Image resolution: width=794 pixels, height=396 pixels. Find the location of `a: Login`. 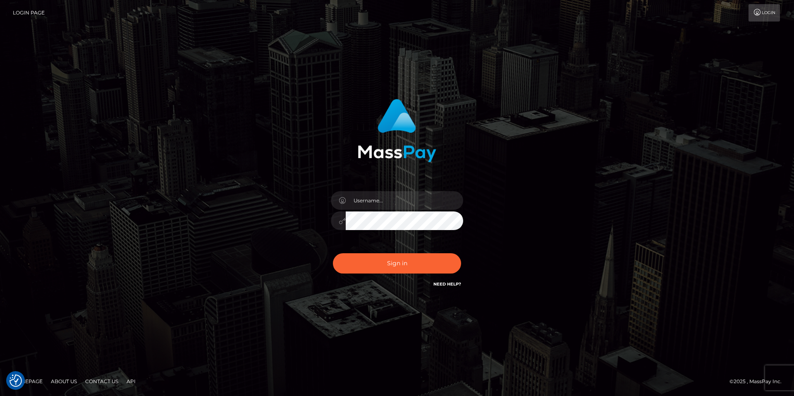

a: Login is located at coordinates (764, 13).